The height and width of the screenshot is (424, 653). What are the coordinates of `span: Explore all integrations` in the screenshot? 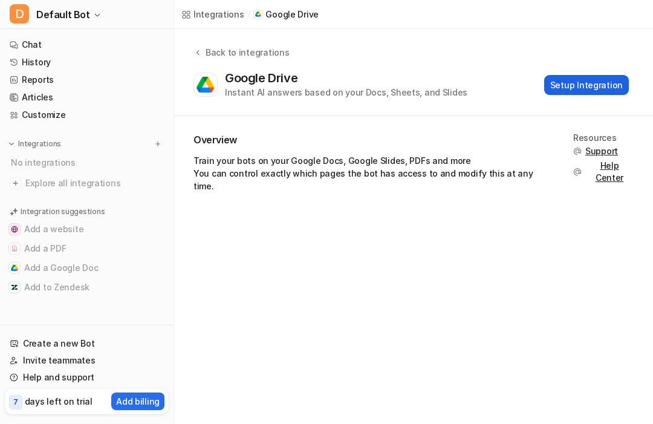 It's located at (94, 183).